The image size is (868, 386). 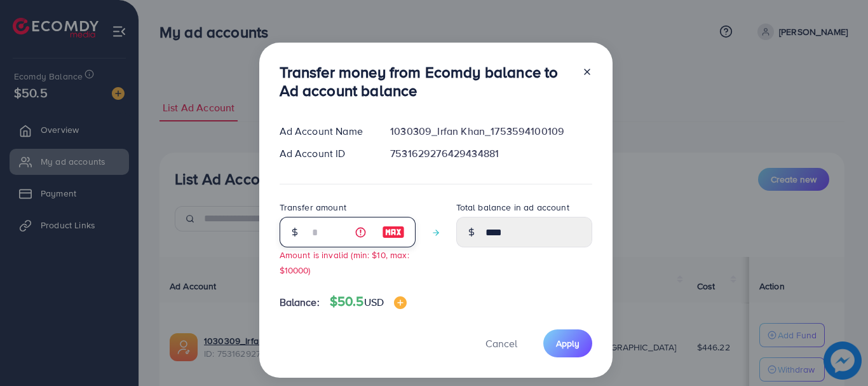 What do you see at coordinates (374, 302) in the screenshot?
I see `span: USD` at bounding box center [374, 302].